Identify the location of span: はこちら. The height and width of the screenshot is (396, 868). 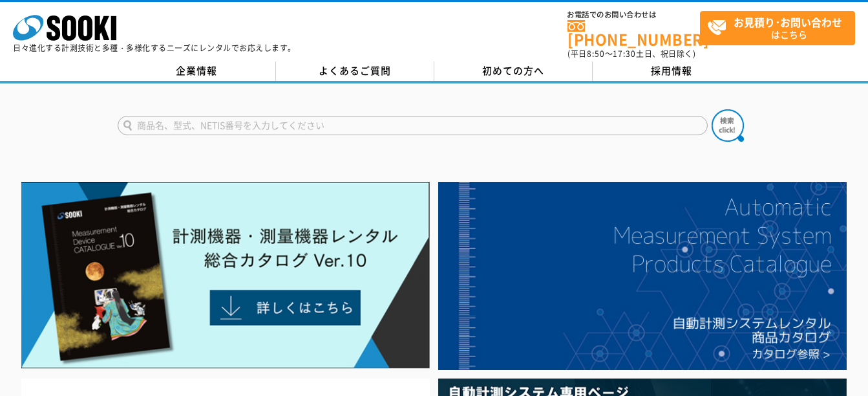
(780, 28).